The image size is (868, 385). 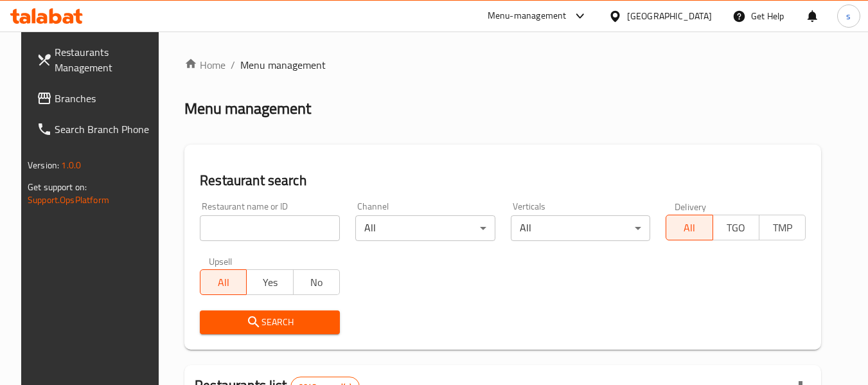 I want to click on span: Branches, so click(x=105, y=98).